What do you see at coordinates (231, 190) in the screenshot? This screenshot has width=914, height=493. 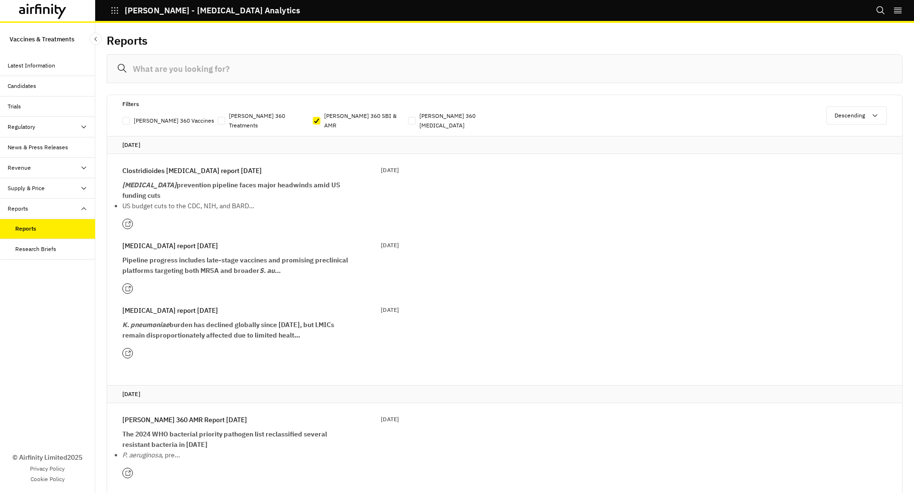 I see `strong: prevention pipeline faces major headwinds amid US funding cuts` at bounding box center [231, 190].